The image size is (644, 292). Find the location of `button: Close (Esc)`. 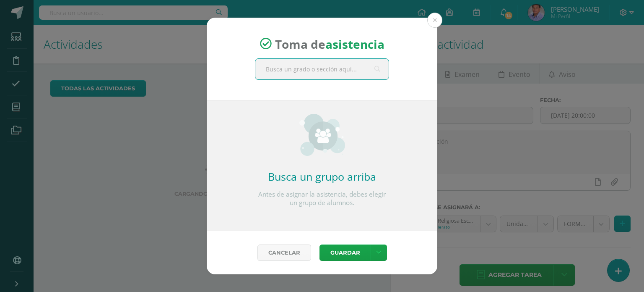

button: Close (Esc) is located at coordinates (435, 20).